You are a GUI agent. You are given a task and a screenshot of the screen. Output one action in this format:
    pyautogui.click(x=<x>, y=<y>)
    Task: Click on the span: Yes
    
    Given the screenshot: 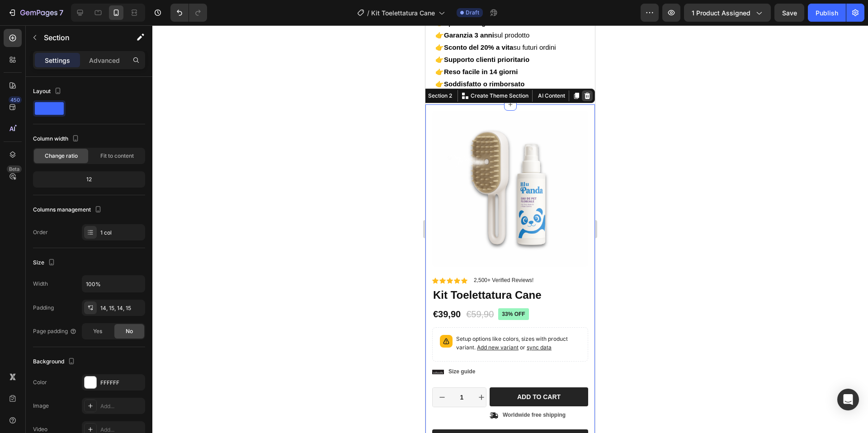 What is the action you would take?
    pyautogui.click(x=98, y=332)
    